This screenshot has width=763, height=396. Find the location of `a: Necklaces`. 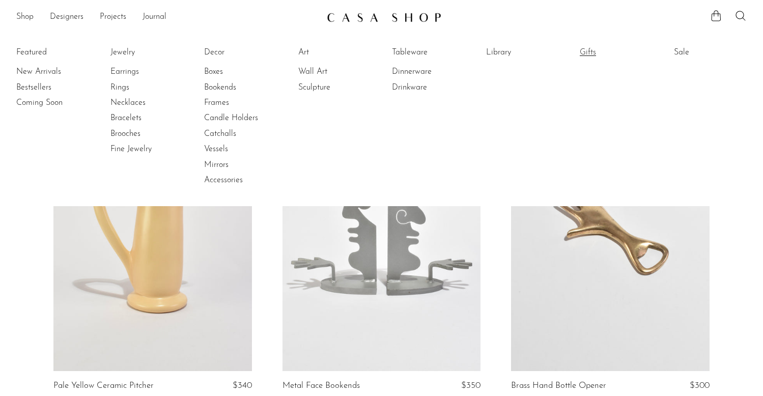

a: Necklaces is located at coordinates (149, 103).